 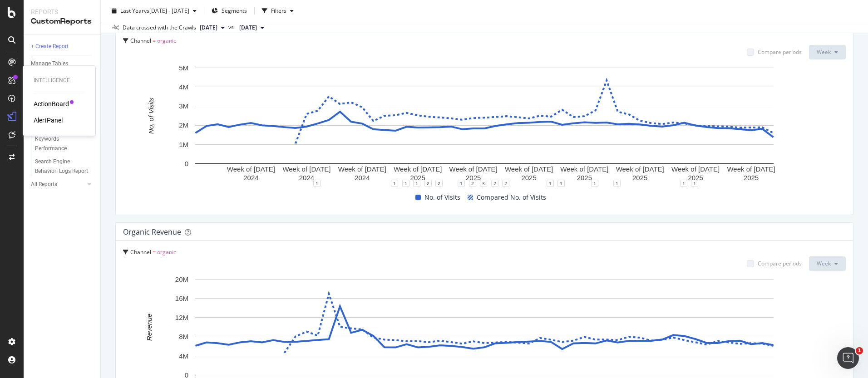 What do you see at coordinates (484, 123) in the screenshot?
I see `div: A chart.` at bounding box center [484, 123].